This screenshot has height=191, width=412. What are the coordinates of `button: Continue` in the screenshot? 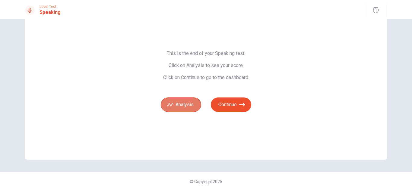 It's located at (231, 105).